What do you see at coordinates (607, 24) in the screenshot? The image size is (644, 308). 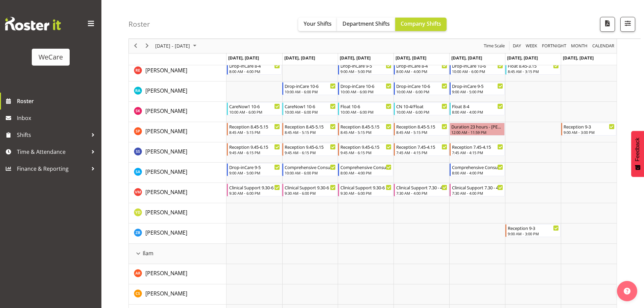 I see `button: Download a PDF of the roster according to the set date range.` at bounding box center [607, 24].